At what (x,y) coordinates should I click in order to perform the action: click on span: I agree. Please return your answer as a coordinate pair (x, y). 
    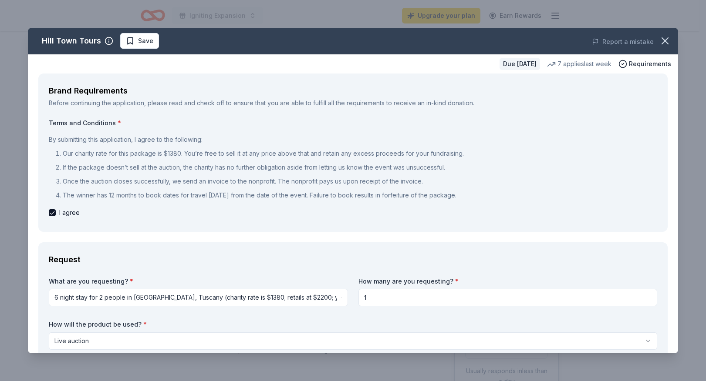
    Looking at the image, I should click on (69, 213).